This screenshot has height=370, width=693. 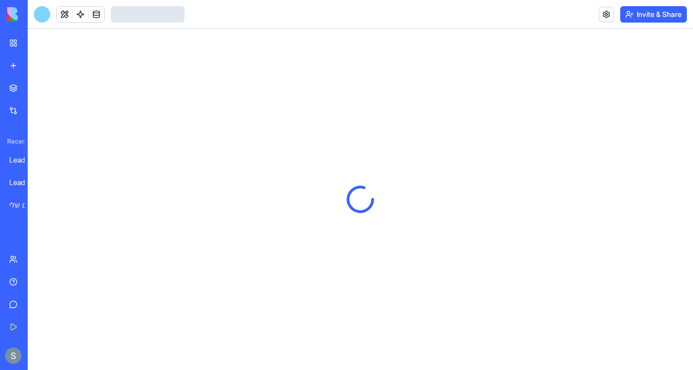 What do you see at coordinates (24, 160) in the screenshot?
I see `div: Lead Enrichment Pro` at bounding box center [24, 160].